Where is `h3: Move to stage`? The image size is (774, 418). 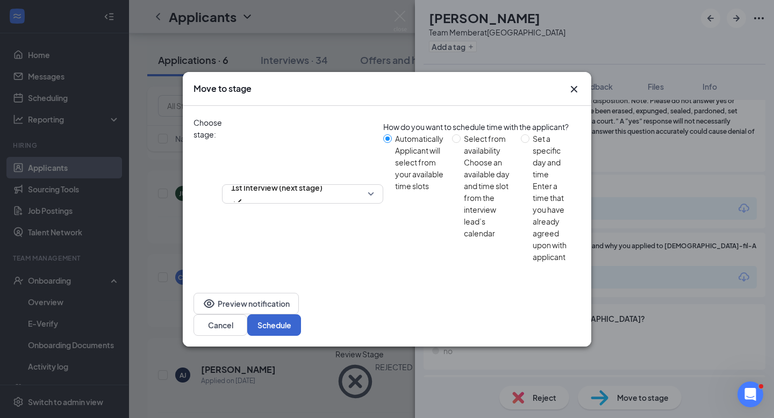
h3: Move to stage is located at coordinates (222, 89).